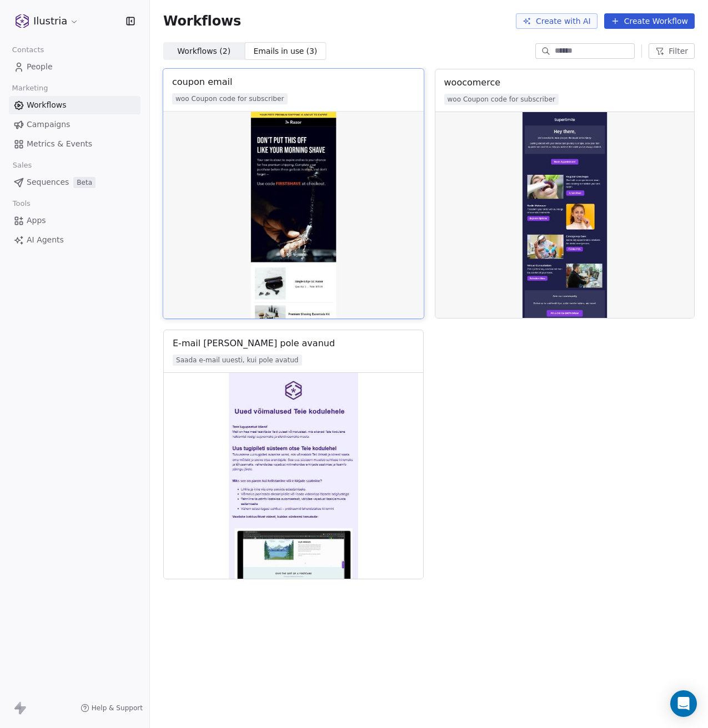  Describe the element at coordinates (48, 125) in the screenshot. I see `span: Campaigns` at that location.